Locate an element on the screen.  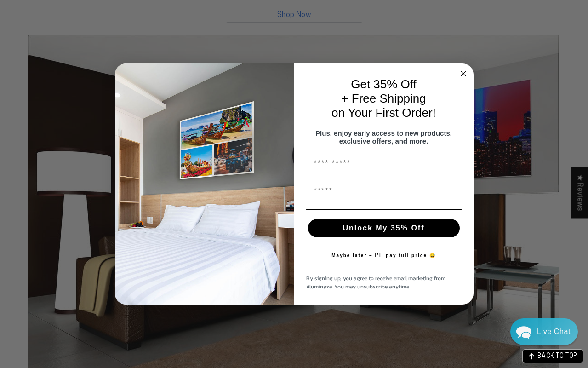
img: underline is located at coordinates (384, 210).